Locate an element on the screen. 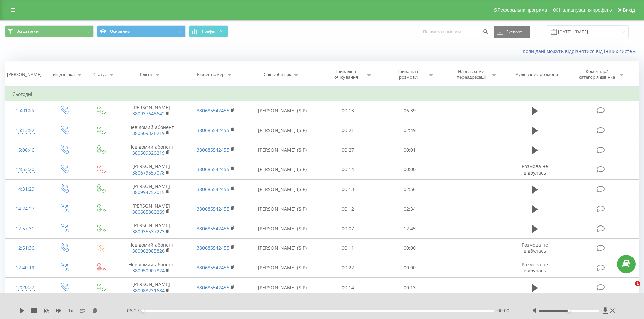 Image resolution: width=644 pixels, height=319 pixels. button: Експорт is located at coordinates (512, 32).